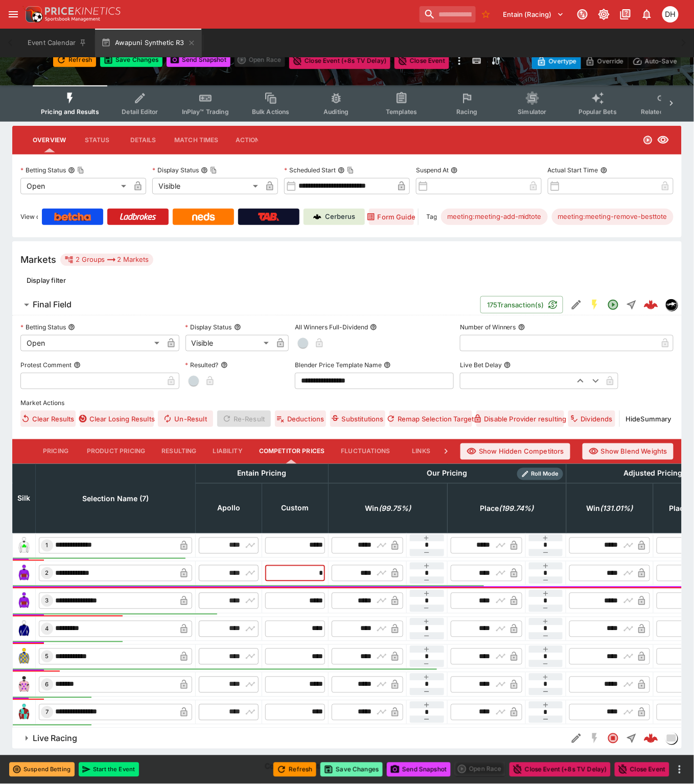 The height and width of the screenshot is (784, 694). What do you see at coordinates (573, 170) in the screenshot?
I see `p: Actual Start Time` at bounding box center [573, 170].